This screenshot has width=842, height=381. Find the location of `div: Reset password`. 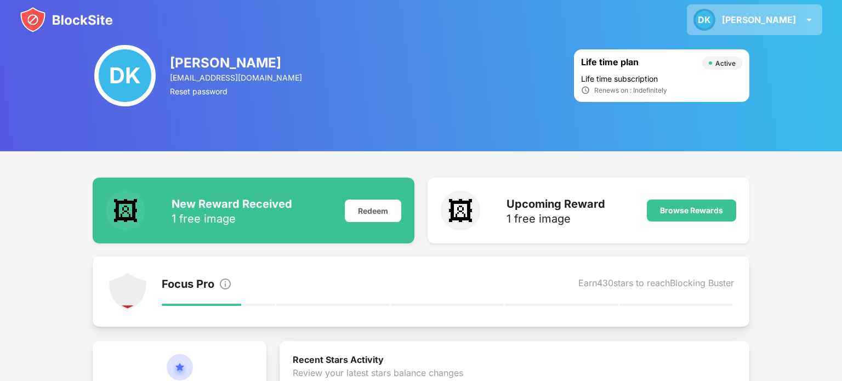

div: Reset password is located at coordinates (237, 91).